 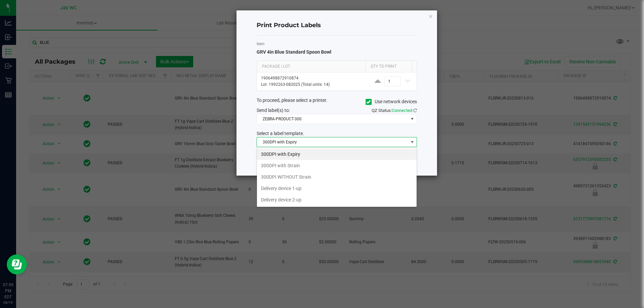 What do you see at coordinates (313, 84) in the screenshot?
I see `p: Lot: 1992263-082025 (Total units: 14)` at bounding box center [313, 84].